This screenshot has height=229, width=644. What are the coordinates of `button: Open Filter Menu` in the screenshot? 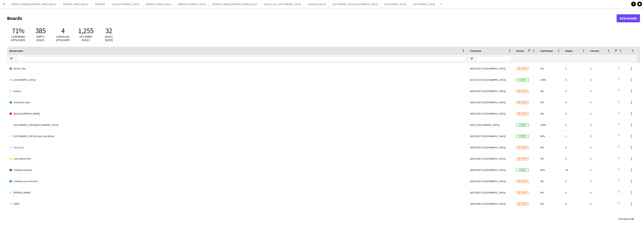 It's located at (11, 59).